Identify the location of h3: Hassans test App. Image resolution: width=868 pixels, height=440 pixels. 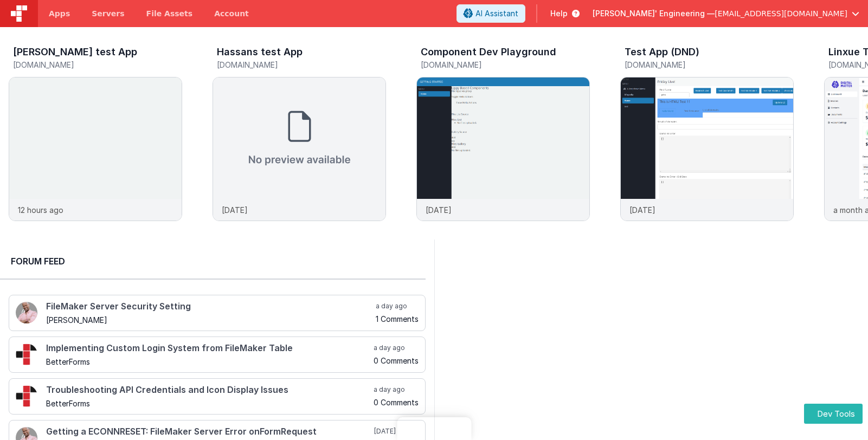
(259, 52).